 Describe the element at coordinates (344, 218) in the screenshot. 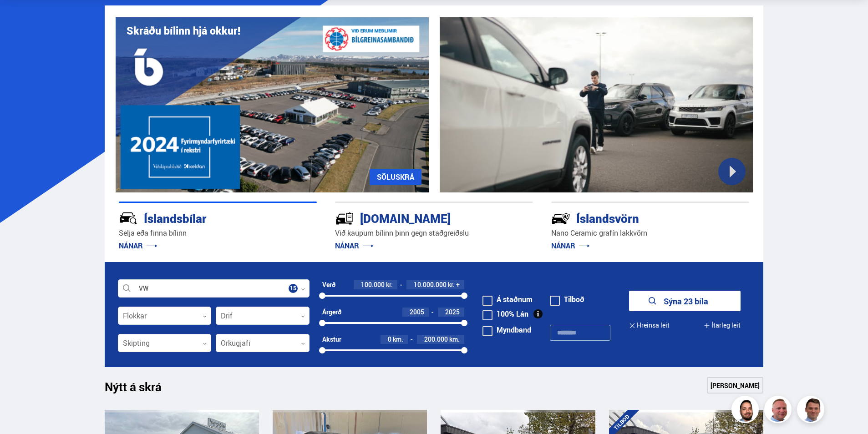

I see `img: tr5P-W3DuiFaO7aO.svg` at that location.